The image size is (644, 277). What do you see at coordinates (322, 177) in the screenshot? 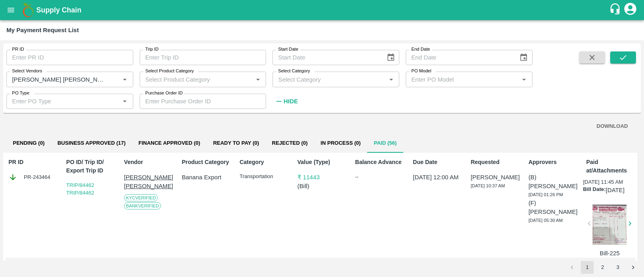
I see `p: ₹ 11443` at bounding box center [322, 177].